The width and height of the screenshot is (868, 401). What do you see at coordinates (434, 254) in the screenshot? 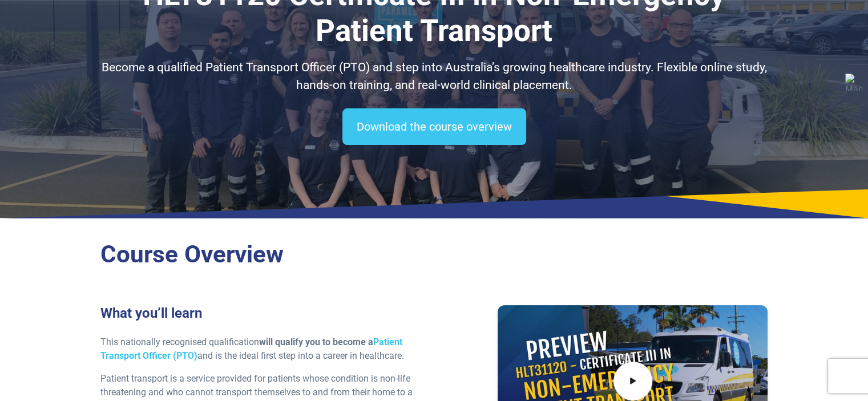
I see `h2: Course Overview` at bounding box center [434, 254].